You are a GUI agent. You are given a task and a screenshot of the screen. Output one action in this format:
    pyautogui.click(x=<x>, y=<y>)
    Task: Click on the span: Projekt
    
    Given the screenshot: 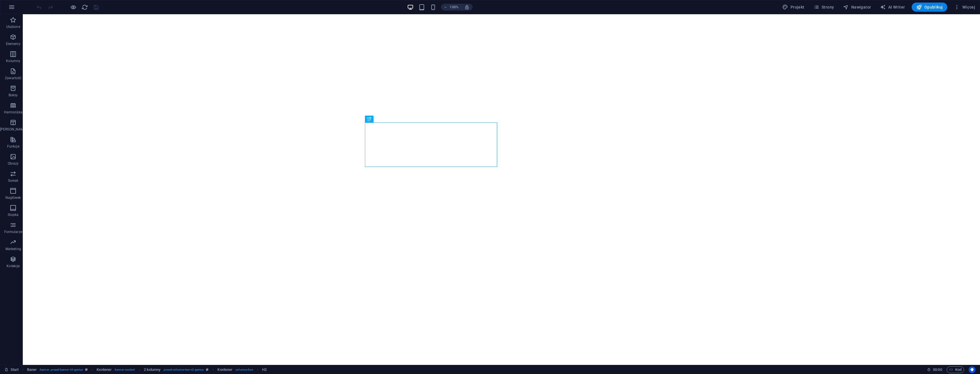 What is the action you would take?
    pyautogui.click(x=793, y=7)
    